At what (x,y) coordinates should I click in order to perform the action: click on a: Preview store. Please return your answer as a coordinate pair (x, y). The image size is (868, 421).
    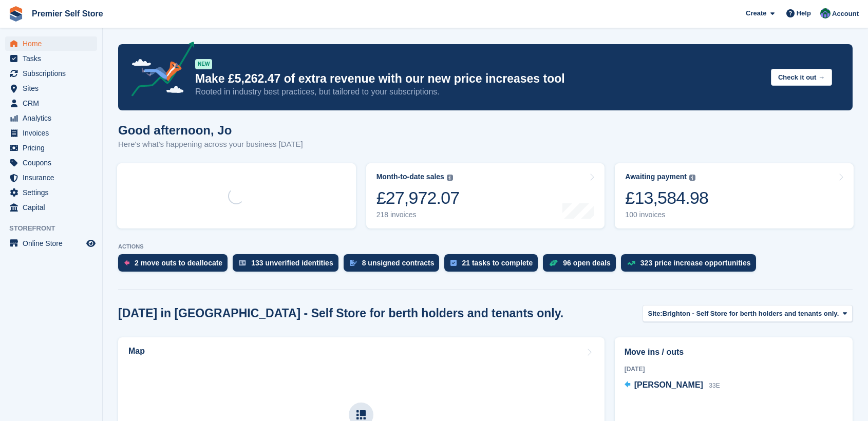
    Looking at the image, I should click on (91, 243).